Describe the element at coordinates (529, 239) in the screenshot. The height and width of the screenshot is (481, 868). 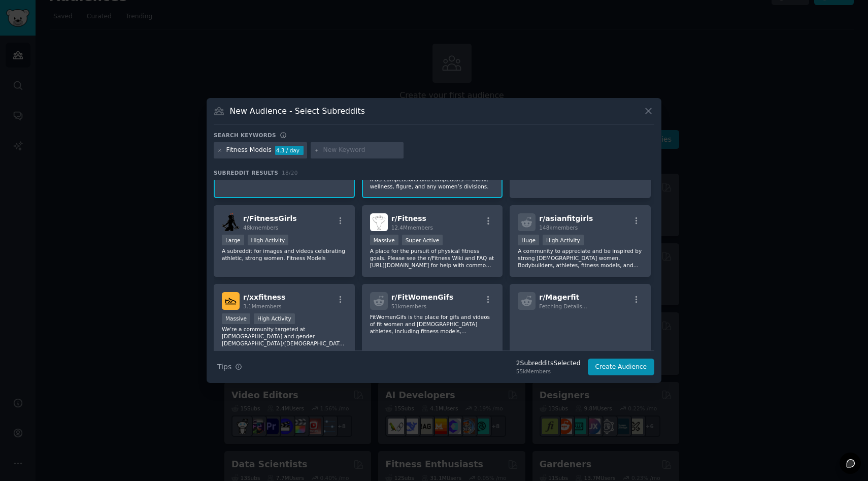
I see `div: Huge` at that location.